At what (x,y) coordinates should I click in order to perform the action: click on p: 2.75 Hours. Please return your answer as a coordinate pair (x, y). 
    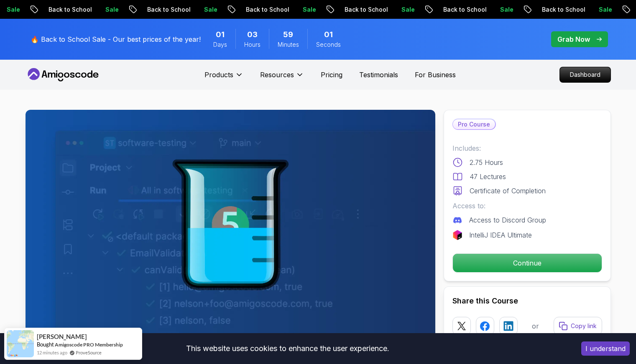
    Looking at the image, I should click on (486, 163).